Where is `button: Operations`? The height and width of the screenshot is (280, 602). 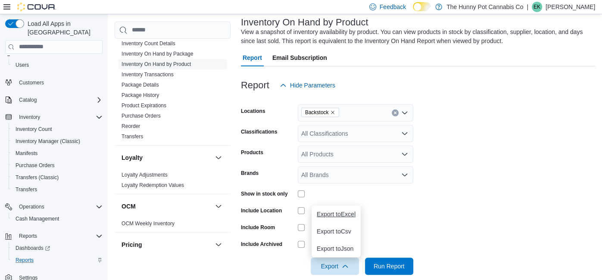
button: Operations is located at coordinates (31, 207).